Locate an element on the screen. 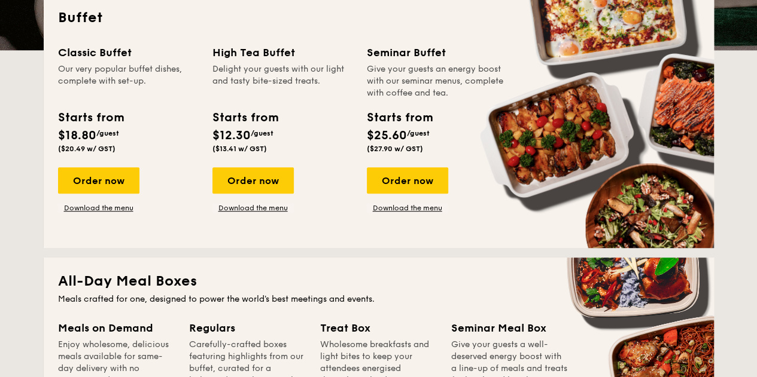 This screenshot has width=757, height=377. div: Meals crafted for one, designed to power the world's best meetings and events. is located at coordinates (379, 300).